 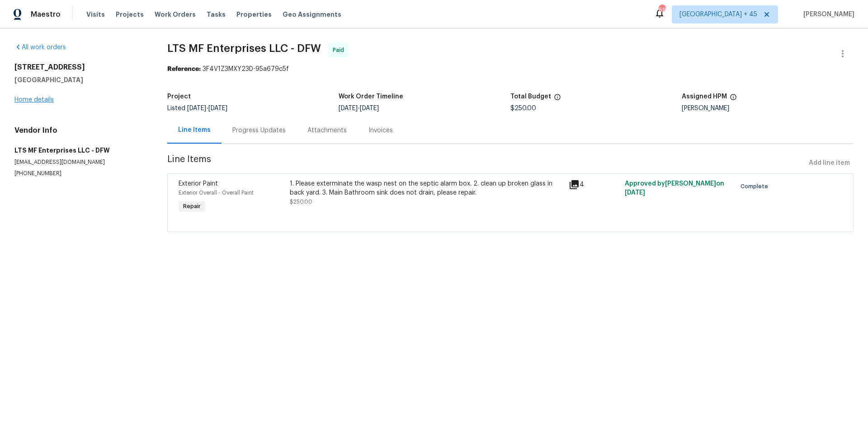 I want to click on span: Visits, so click(x=96, y=15).